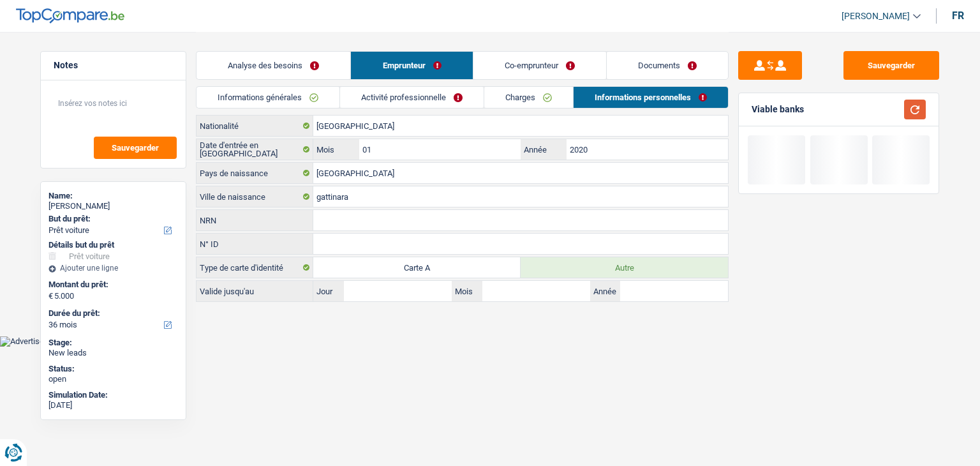 The width and height of the screenshot is (980, 466). Describe the element at coordinates (254, 267) in the screenshot. I see `label: Type de carte d'identité` at that location.